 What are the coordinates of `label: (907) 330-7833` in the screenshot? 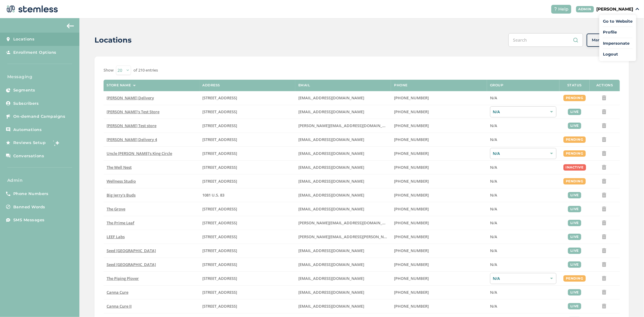 It's located at (439, 154).